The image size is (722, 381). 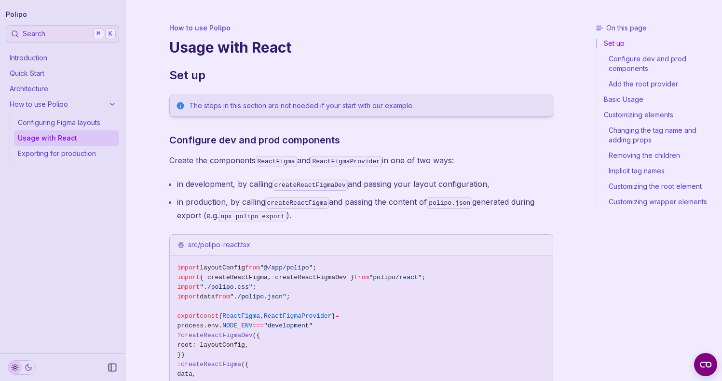 I want to click on span: root: layoutConfig,, so click(x=213, y=345).